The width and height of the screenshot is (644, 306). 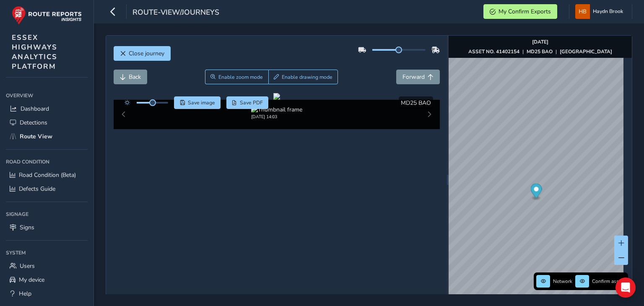 What do you see at coordinates (47, 175) in the screenshot?
I see `a: Road Condition (Beta)` at bounding box center [47, 175].